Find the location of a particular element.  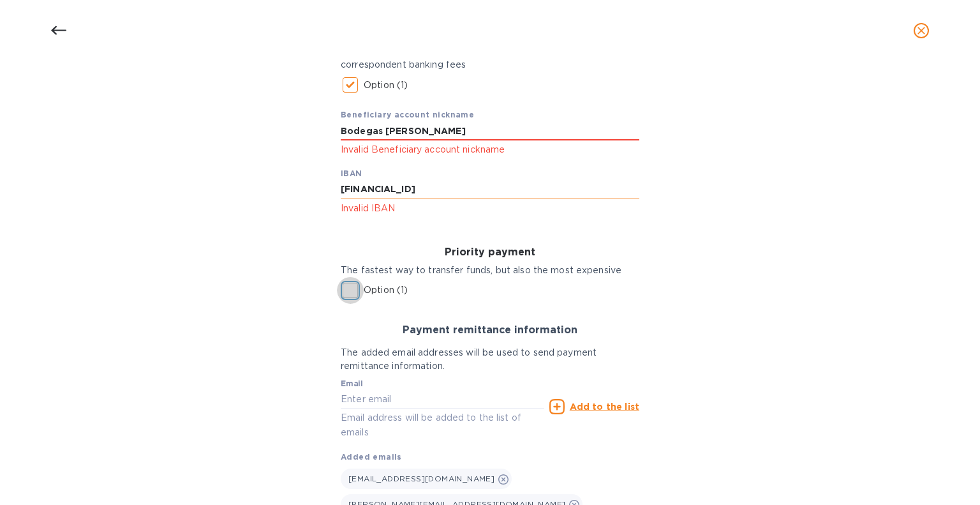

h3: Payment remittance information is located at coordinates (490, 330).